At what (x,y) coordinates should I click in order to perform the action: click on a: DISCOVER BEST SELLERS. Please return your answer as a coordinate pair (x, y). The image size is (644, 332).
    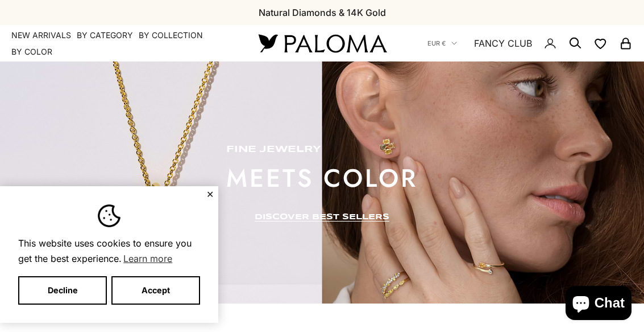
    Looking at the image, I should click on (322, 217).